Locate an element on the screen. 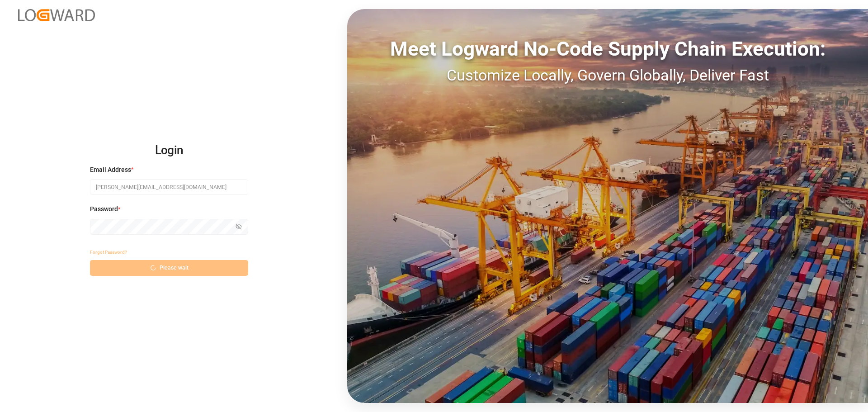 The height and width of the screenshot is (412, 868). img: Logward_new_orange.png is located at coordinates (56, 15).